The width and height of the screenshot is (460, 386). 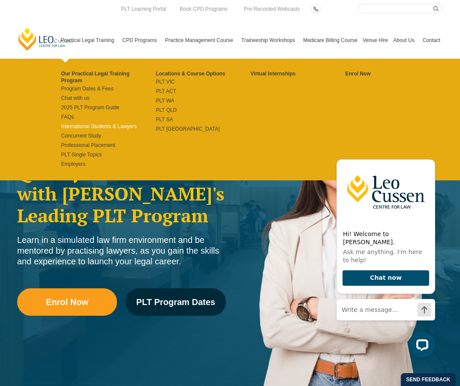 I want to click on button: Send a message, so click(x=95, y=156).